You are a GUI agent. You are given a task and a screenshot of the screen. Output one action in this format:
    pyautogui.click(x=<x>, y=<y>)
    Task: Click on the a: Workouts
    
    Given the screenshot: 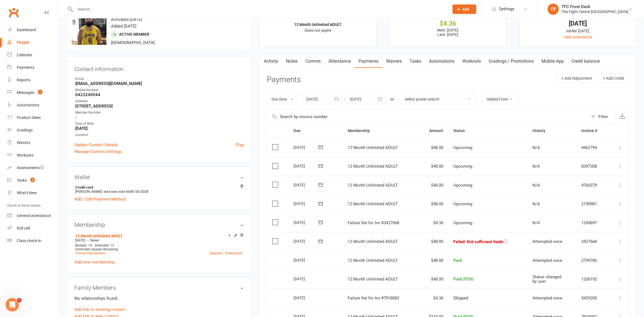 What is the action you would take?
    pyautogui.click(x=33, y=155)
    